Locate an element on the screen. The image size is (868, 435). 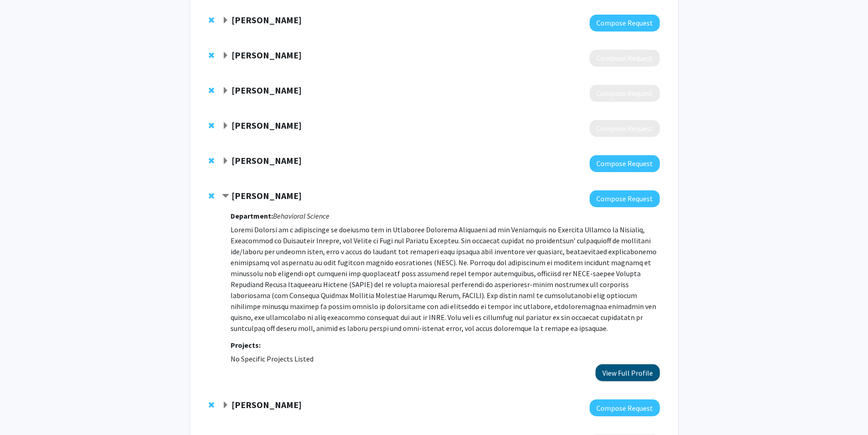
span: Expand Marilyn Duncan Bookmark is located at coordinates (225, 56).